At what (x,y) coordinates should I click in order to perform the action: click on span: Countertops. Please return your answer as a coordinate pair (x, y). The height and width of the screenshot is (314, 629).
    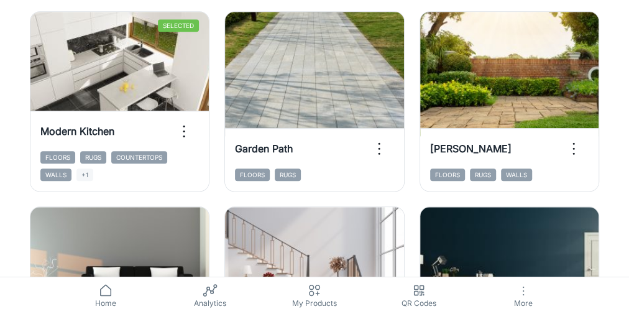
    Looking at the image, I should click on (139, 157).